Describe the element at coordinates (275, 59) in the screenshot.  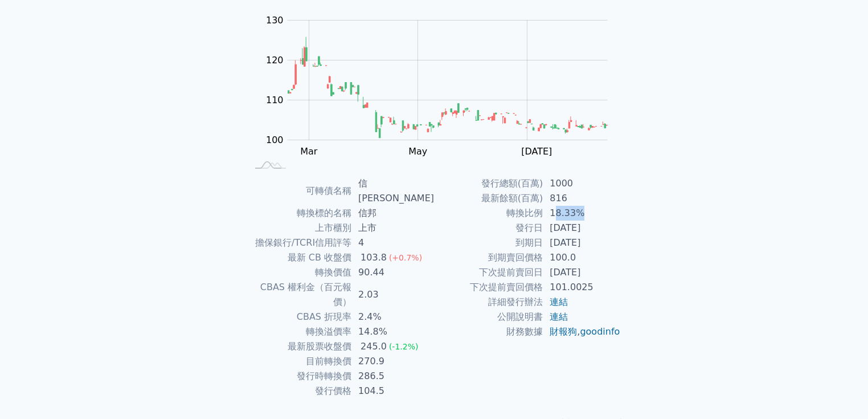
I see `tspan: 120` at that location.